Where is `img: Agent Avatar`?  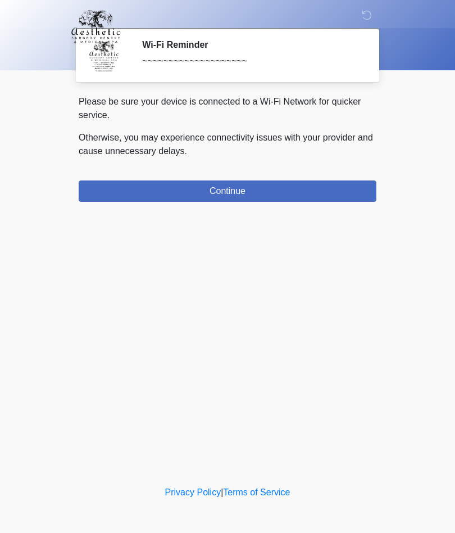
img: Agent Avatar is located at coordinates (104, 56).